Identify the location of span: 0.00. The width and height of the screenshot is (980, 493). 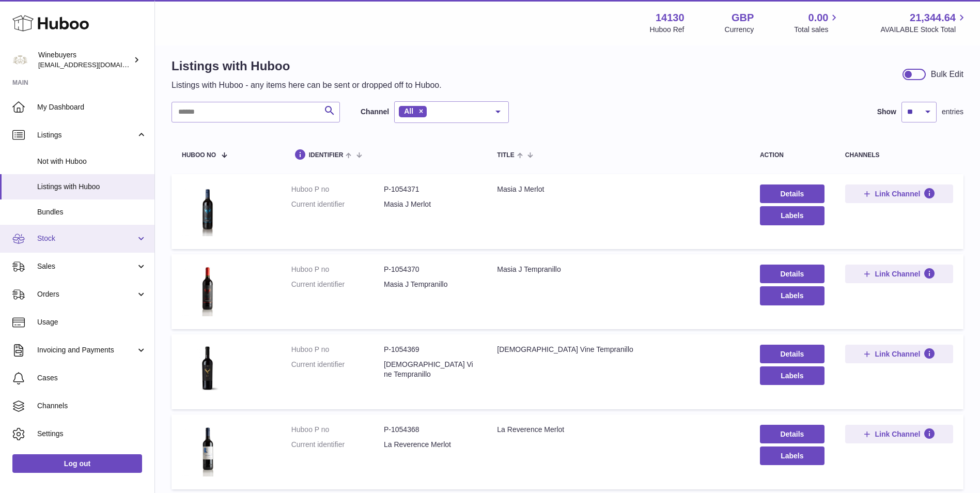
(818, 18).